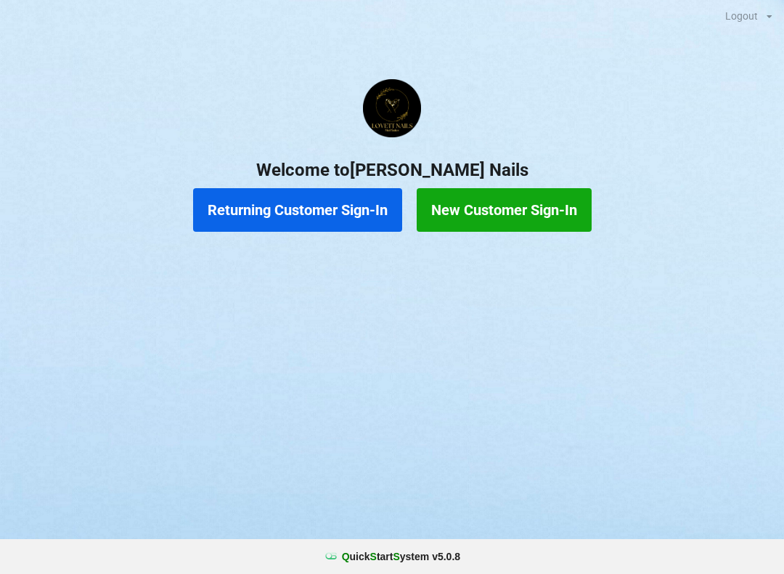  Describe the element at coordinates (741, 16) in the screenshot. I see `div: Logout` at that location.